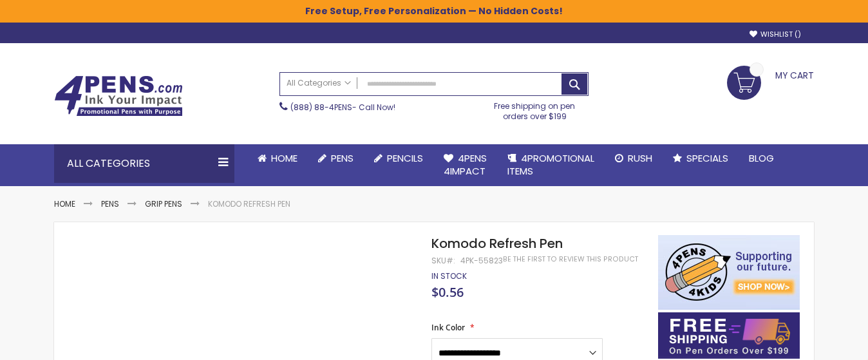  What do you see at coordinates (729, 272) in the screenshot?
I see `img: 4pens 4 kids` at bounding box center [729, 272].